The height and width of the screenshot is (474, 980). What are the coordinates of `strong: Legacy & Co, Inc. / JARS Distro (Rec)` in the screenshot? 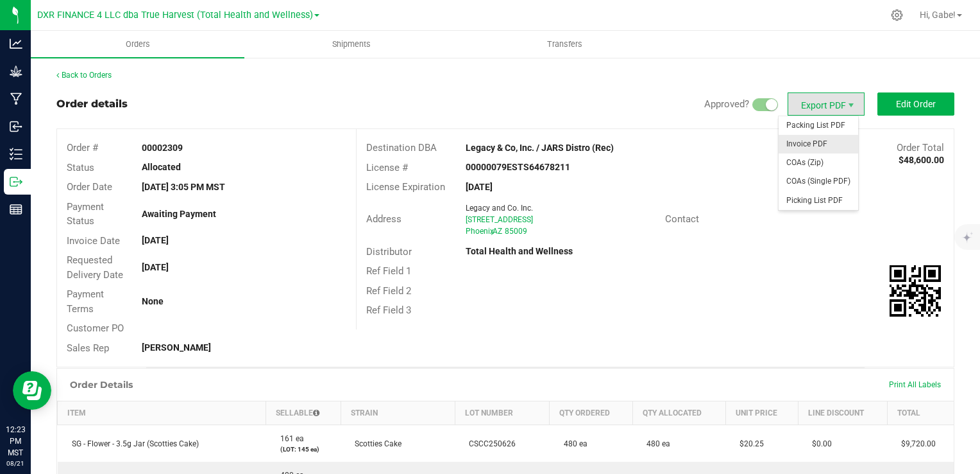 It's located at (539, 147).